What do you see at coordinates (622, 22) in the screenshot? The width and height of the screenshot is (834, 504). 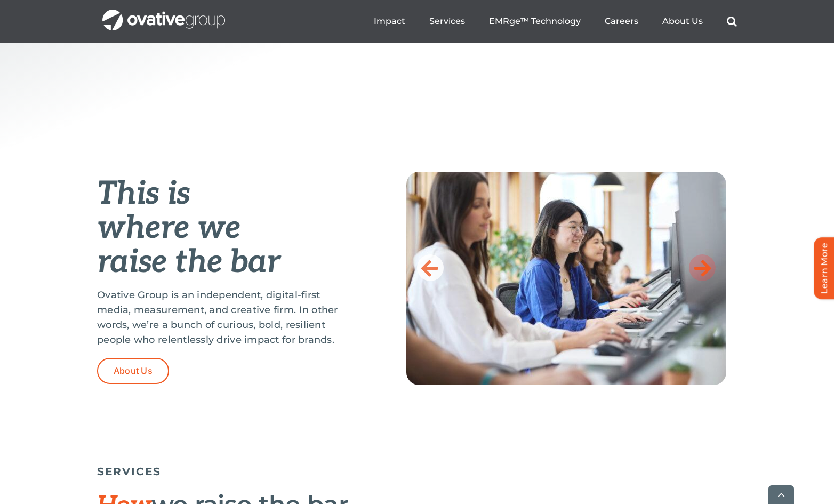 I see `a: Careers` at bounding box center [622, 22].